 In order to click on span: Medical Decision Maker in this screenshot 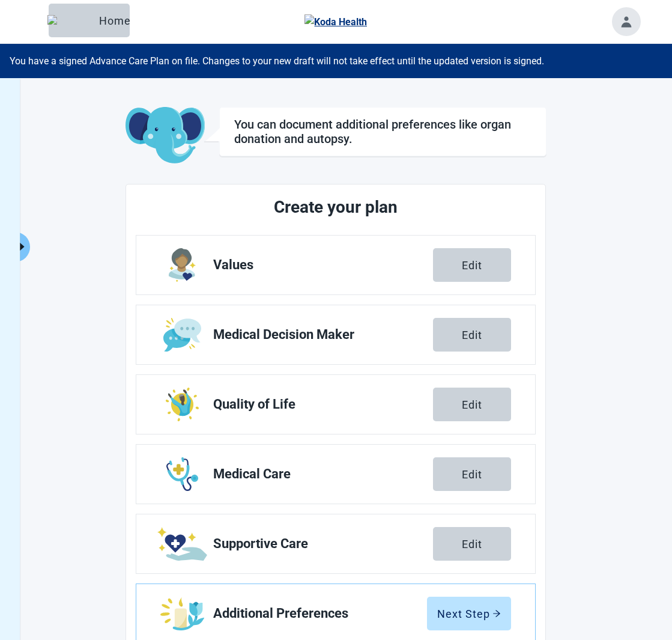, I will do `click(323, 335)`.